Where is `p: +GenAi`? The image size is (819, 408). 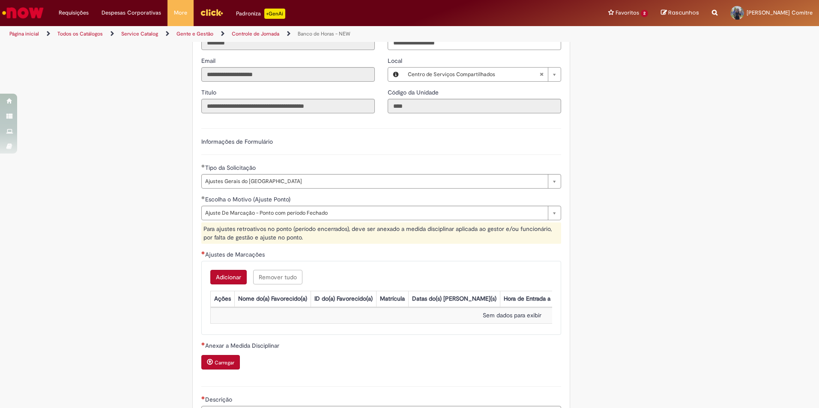
p: +GenAi is located at coordinates (274, 14).